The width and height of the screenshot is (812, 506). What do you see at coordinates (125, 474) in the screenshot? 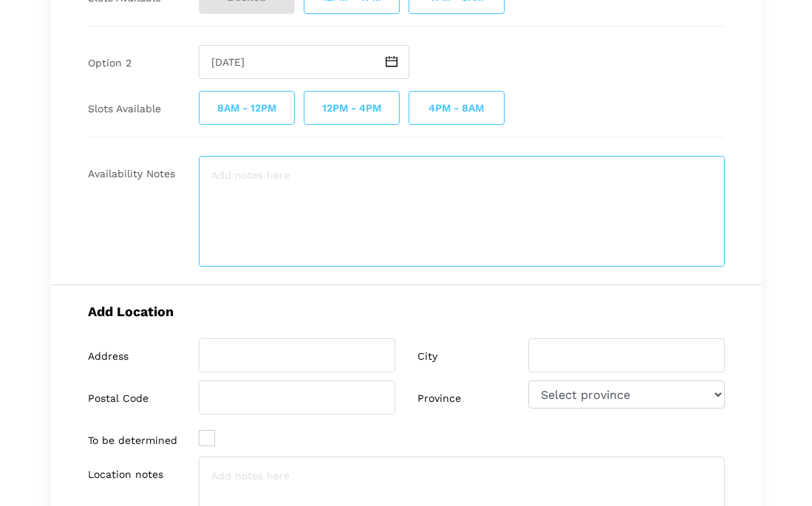
I see `label: Location notes` at bounding box center [125, 474].